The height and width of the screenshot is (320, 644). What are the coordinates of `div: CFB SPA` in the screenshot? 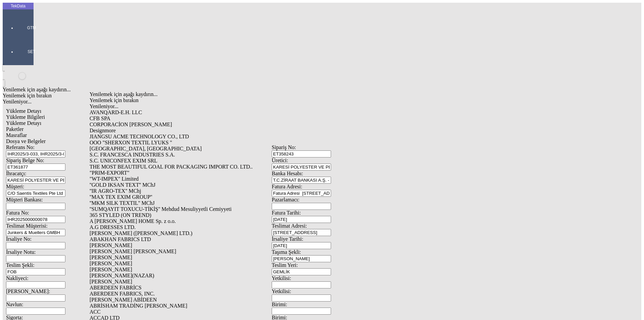 It's located at (209, 119).